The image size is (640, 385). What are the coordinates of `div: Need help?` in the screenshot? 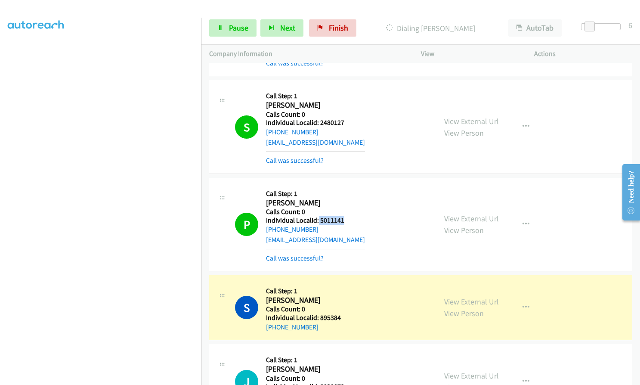 It's located at (16, 29).